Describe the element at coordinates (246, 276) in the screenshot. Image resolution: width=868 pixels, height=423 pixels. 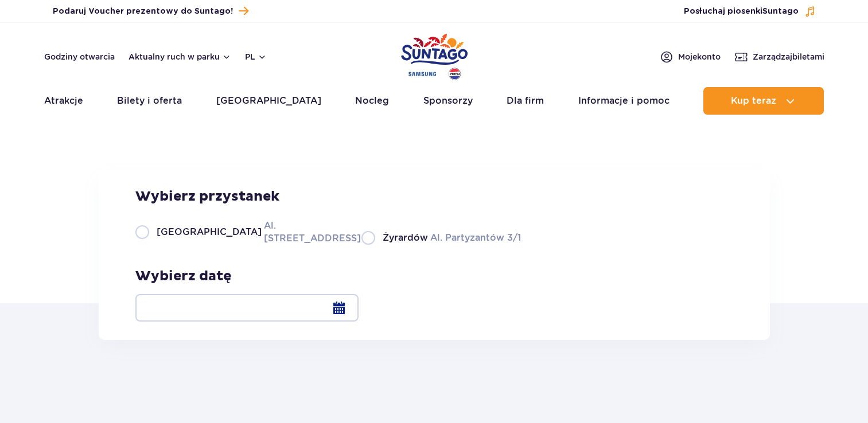
I see `h3: Wybierz datę` at that location.